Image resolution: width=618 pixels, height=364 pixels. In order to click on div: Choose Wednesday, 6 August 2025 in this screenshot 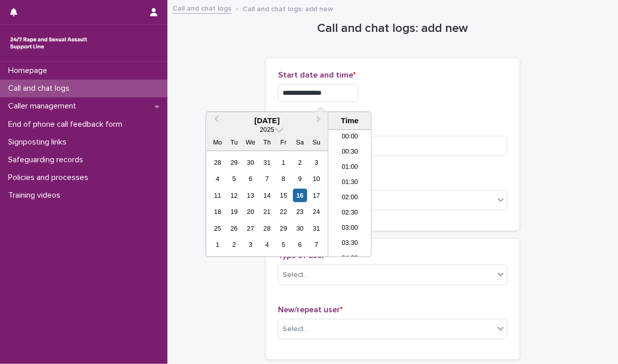, I will do `click(250, 179)`.